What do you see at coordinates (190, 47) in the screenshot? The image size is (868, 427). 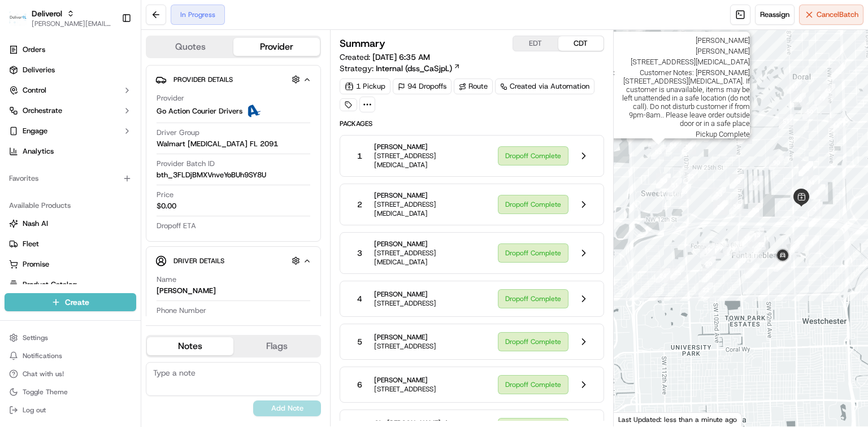 I see `button: Quotes` at bounding box center [190, 47].